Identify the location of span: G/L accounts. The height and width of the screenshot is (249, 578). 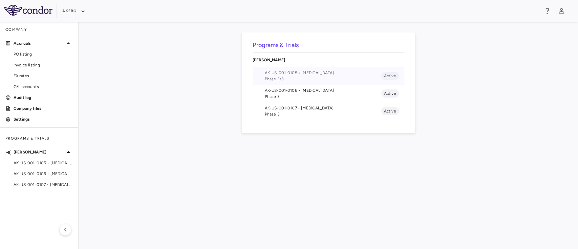
(43, 87).